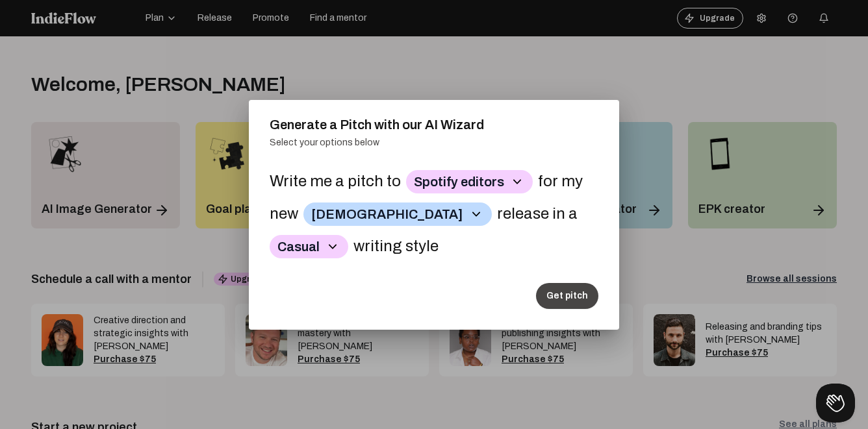 Image resolution: width=868 pixels, height=429 pixels. What do you see at coordinates (540, 214) in the screenshot?
I see `span: release in a` at bounding box center [540, 214].